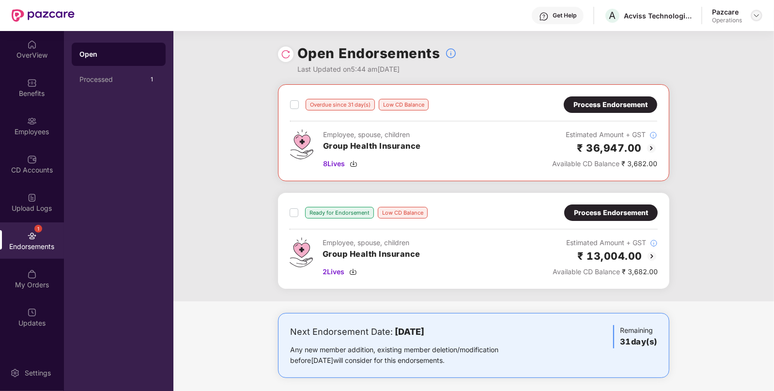 This screenshot has width=774, height=391. Describe the element at coordinates (369, 53) in the screenshot. I see `h1: Open Endorsements` at that location.